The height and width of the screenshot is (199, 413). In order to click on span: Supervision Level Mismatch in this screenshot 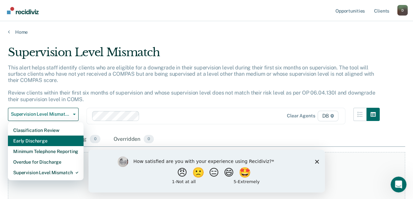, I will do `click(41, 114)`.